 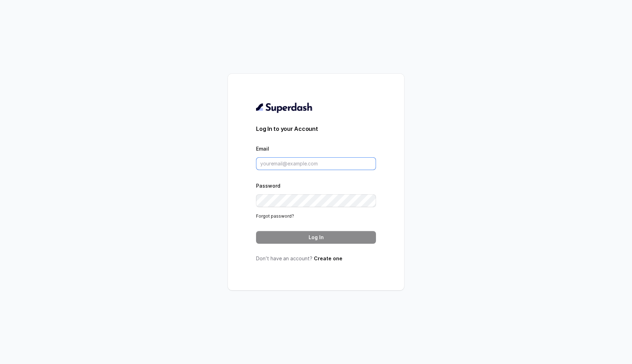 I want to click on p: Don’t have an account?, so click(x=316, y=258).